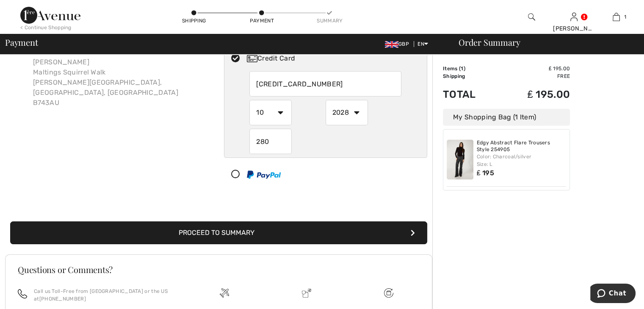 This screenshot has height=309, width=644. I want to click on div: Shipping, so click(194, 21).